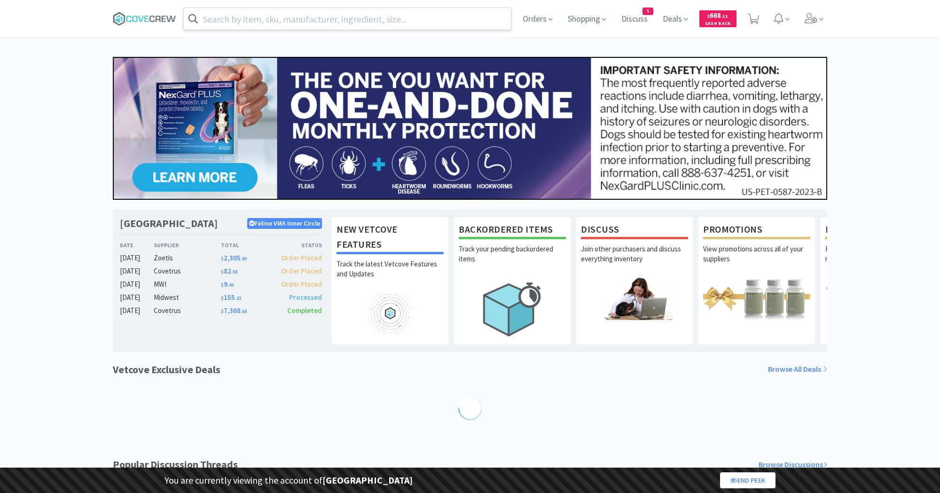  Describe the element at coordinates (635, 281) in the screenshot. I see `a: DiscussJoin other purchasers and discuss everything inventory` at that location.